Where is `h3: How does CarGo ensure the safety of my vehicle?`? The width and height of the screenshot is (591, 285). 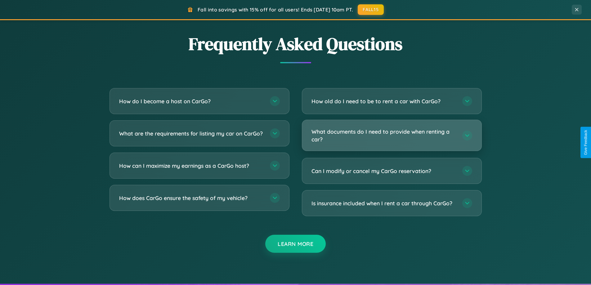
h3: How does CarGo ensure the safety of my vehicle? is located at coordinates (191, 198).